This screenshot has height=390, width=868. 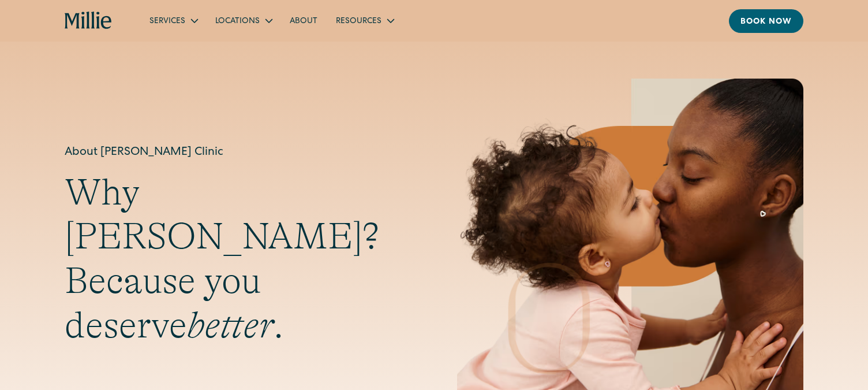 I want to click on a: home, so click(x=88, y=21).